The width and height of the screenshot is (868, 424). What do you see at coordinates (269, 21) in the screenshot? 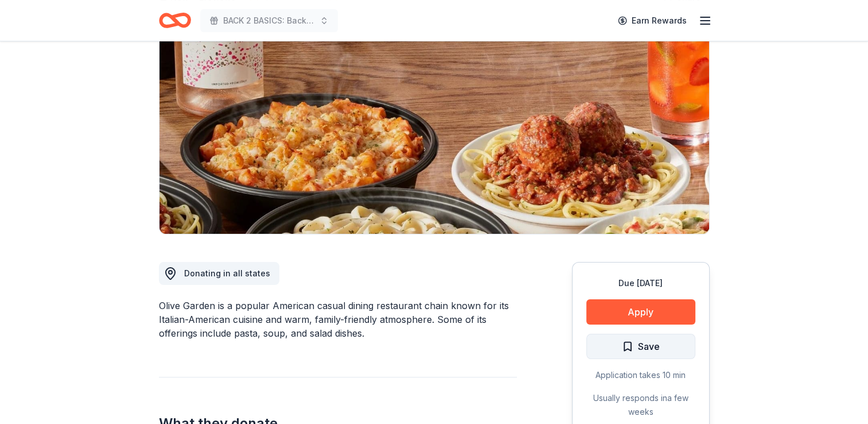
I see `span: BACK 2 BASICS: Back to School Event` at bounding box center [269, 21].